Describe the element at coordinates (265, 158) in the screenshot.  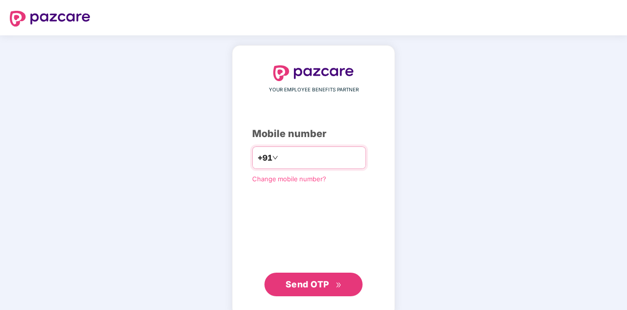
I see `span: +91` at that location.